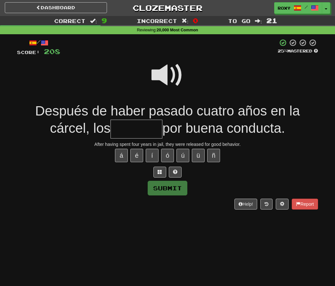 This screenshot has width=335, height=286. Describe the element at coordinates (168, 188) in the screenshot. I see `button: Submit` at that location.